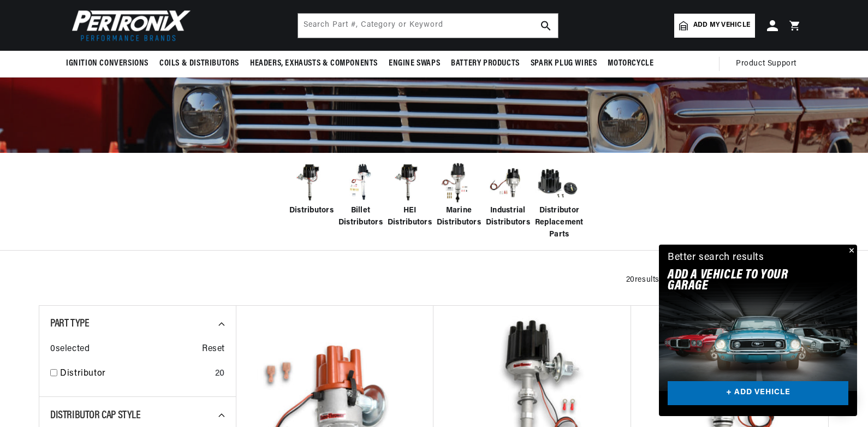 The height and width of the screenshot is (427, 868). I want to click on img: Industrial Distributors, so click(508, 183).